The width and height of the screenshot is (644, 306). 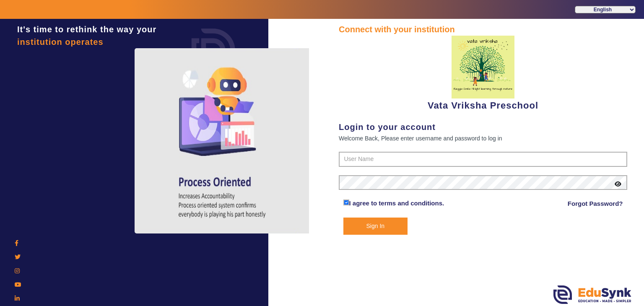 I want to click on img: login.png, so click(x=214, y=50).